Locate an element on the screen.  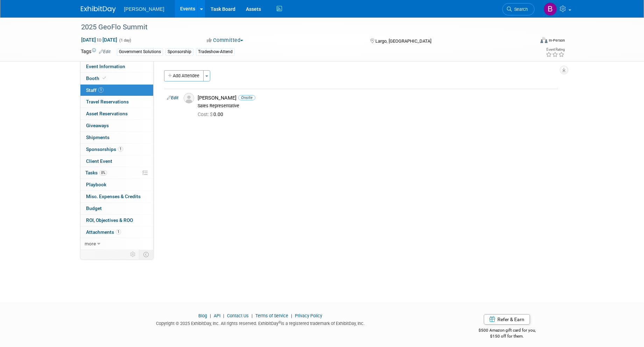
a: Playbook is located at coordinates (117, 185).